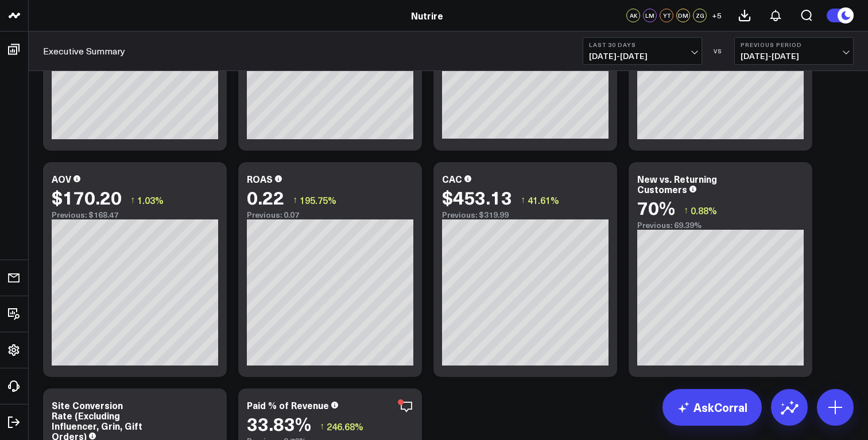 The height and width of the screenshot is (440, 868). What do you see at coordinates (649, 16) in the screenshot?
I see `div: LM` at bounding box center [649, 16].